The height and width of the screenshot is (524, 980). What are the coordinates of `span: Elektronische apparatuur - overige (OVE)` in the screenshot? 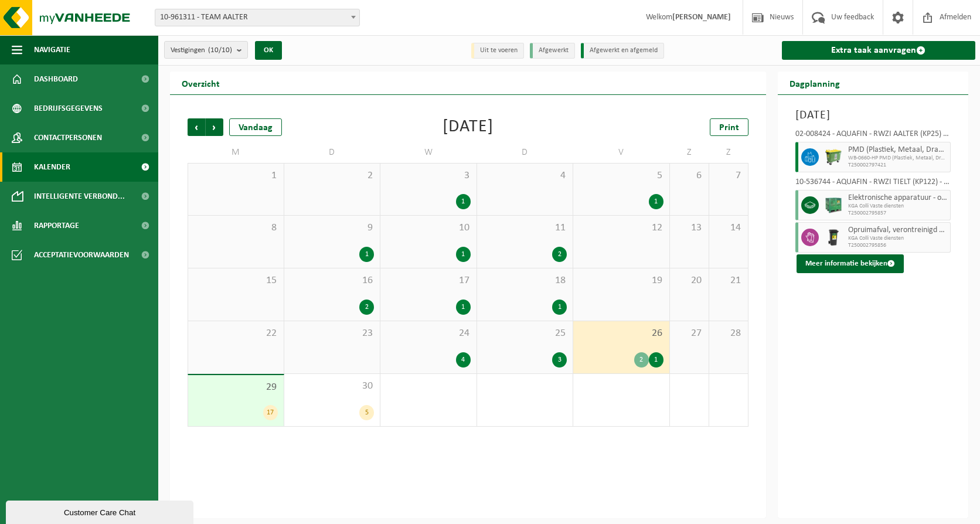 It's located at (898, 198).